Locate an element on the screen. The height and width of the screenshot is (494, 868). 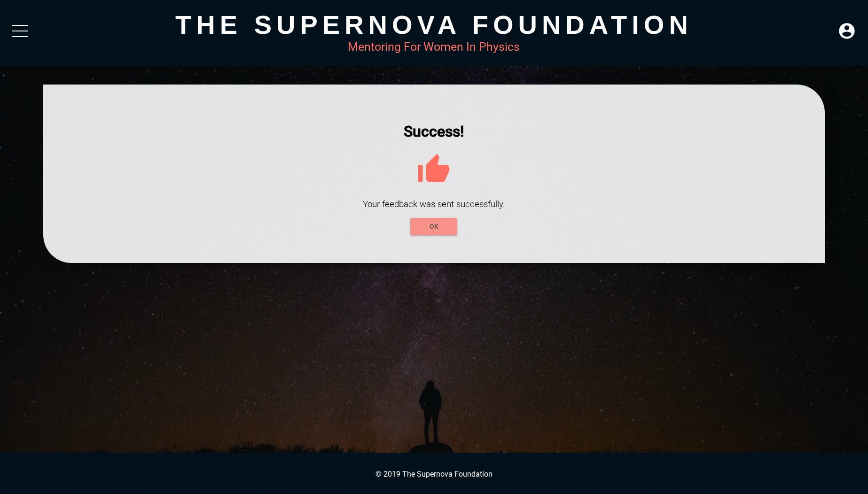
h1: Success! is located at coordinates (434, 131).